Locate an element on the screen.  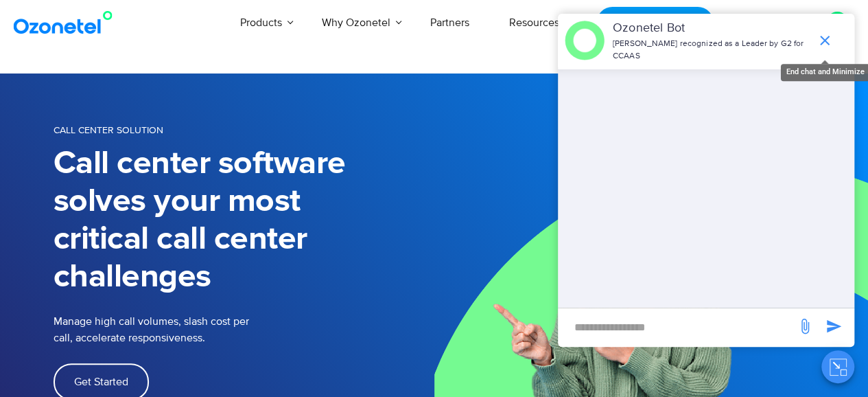
a: Request a Demo is located at coordinates (654, 23).